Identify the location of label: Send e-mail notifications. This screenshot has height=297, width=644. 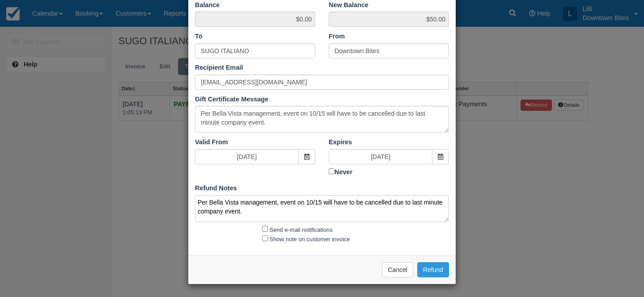
(301, 230).